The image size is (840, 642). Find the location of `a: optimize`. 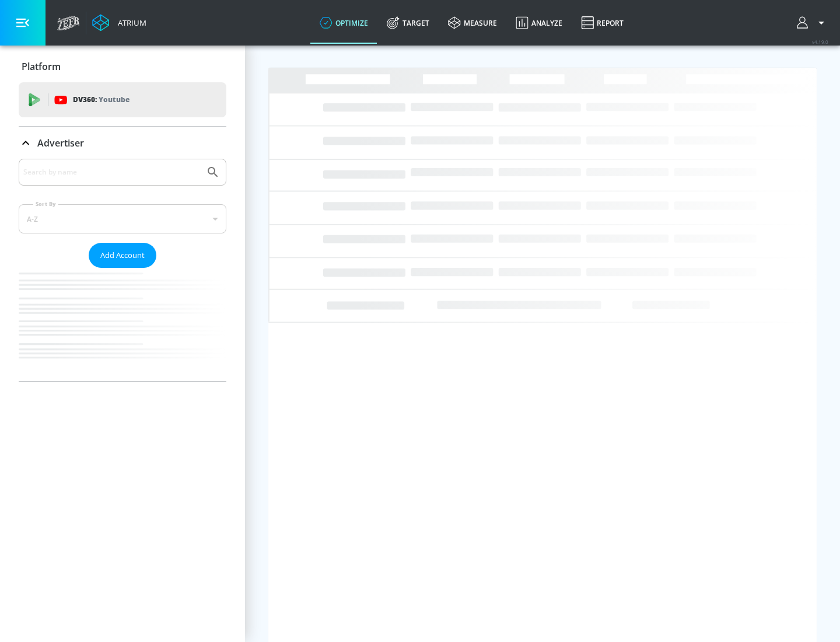

a: optimize is located at coordinates (344, 23).